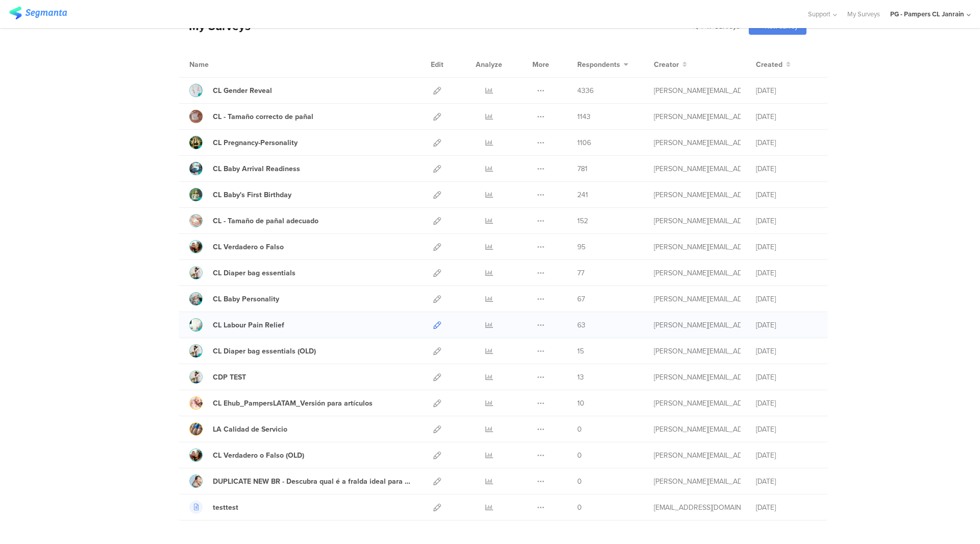 Image resolution: width=980 pixels, height=544 pixels. I want to click on span: 10, so click(581, 403).